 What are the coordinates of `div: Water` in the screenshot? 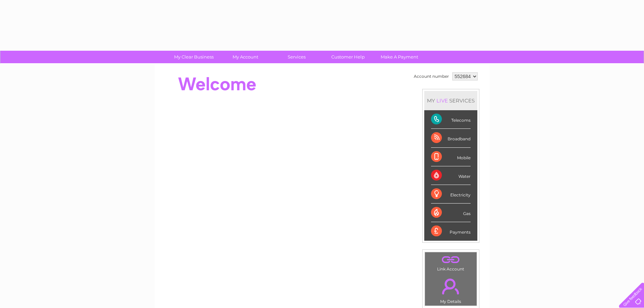 It's located at (451, 175).